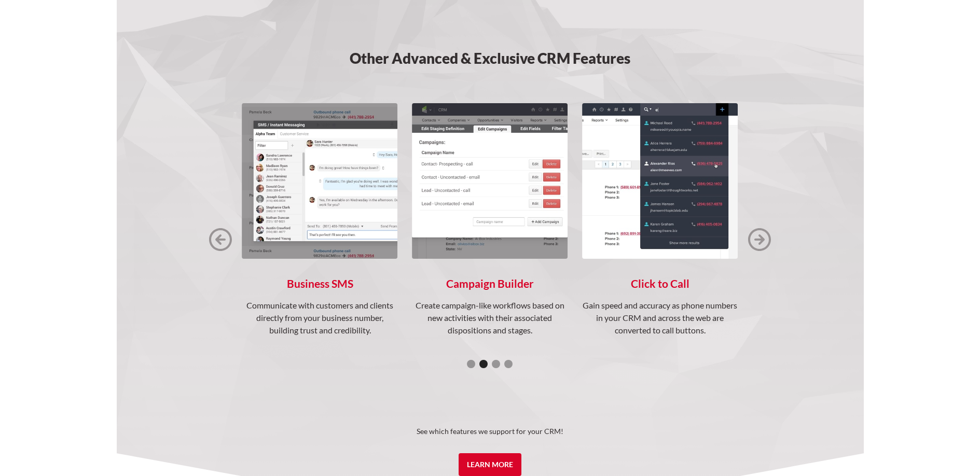  Describe the element at coordinates (489, 318) in the screenshot. I see `p: Create campaign-like workflows based on new activities with their associated dispositions and sta...` at that location.